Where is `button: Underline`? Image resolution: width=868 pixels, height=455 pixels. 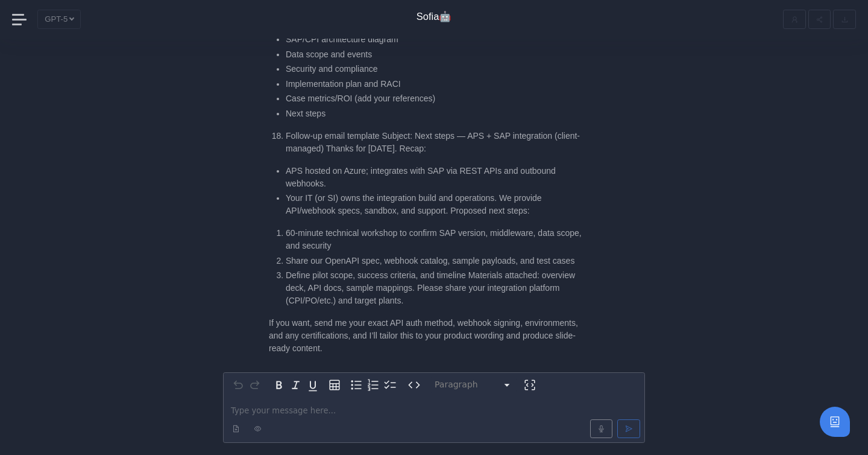
button: Underline is located at coordinates (312, 385).